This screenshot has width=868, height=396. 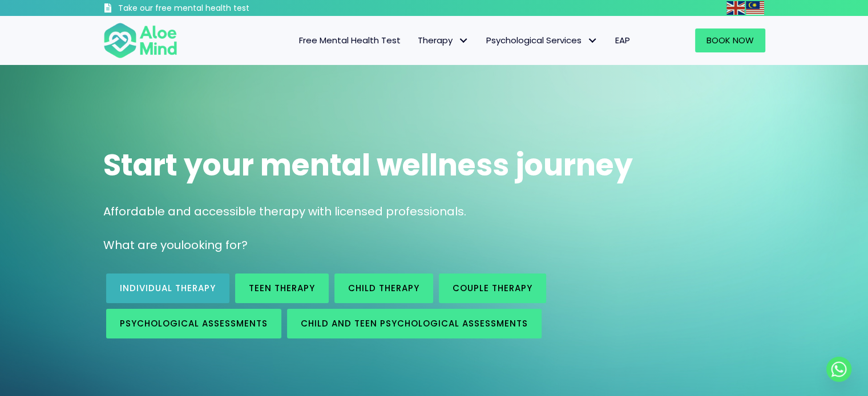 What do you see at coordinates (592, 41) in the screenshot?
I see `span: Psychological Services: submenu` at bounding box center [592, 41].